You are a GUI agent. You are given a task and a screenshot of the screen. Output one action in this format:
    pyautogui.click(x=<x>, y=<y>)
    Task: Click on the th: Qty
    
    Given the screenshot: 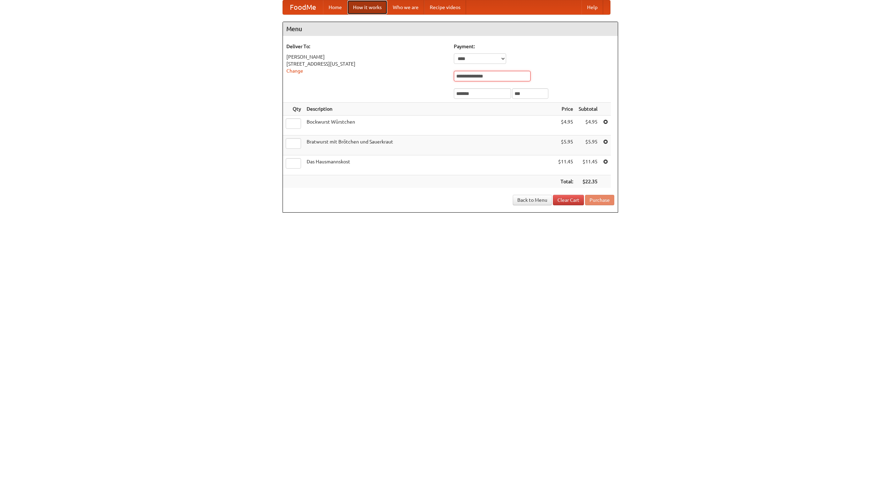 What is the action you would take?
    pyautogui.click(x=293, y=109)
    